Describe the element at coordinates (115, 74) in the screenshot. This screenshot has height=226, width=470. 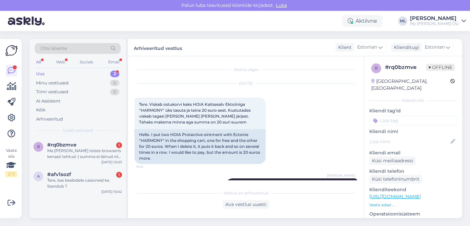
I see `div: 2` at that location.